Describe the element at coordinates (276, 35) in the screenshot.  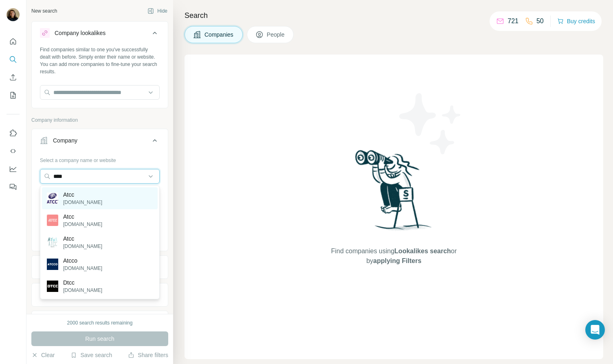
I see `span: People` at that location.